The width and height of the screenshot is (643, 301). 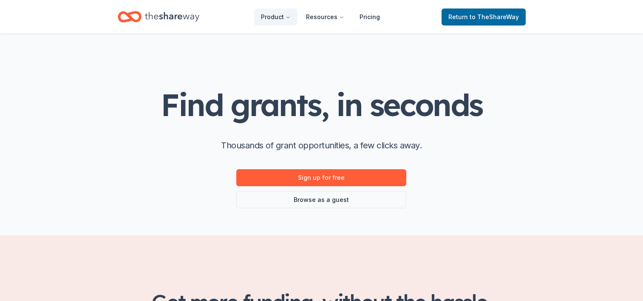 What do you see at coordinates (321, 105) in the screenshot?
I see `h1: Find grants, in seconds` at bounding box center [321, 105].